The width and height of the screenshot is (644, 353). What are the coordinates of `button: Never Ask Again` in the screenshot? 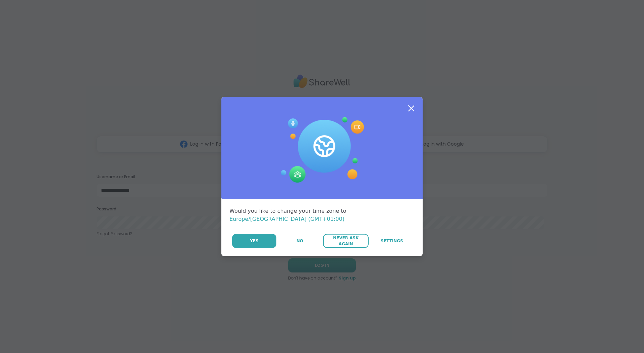 It's located at (345, 241).